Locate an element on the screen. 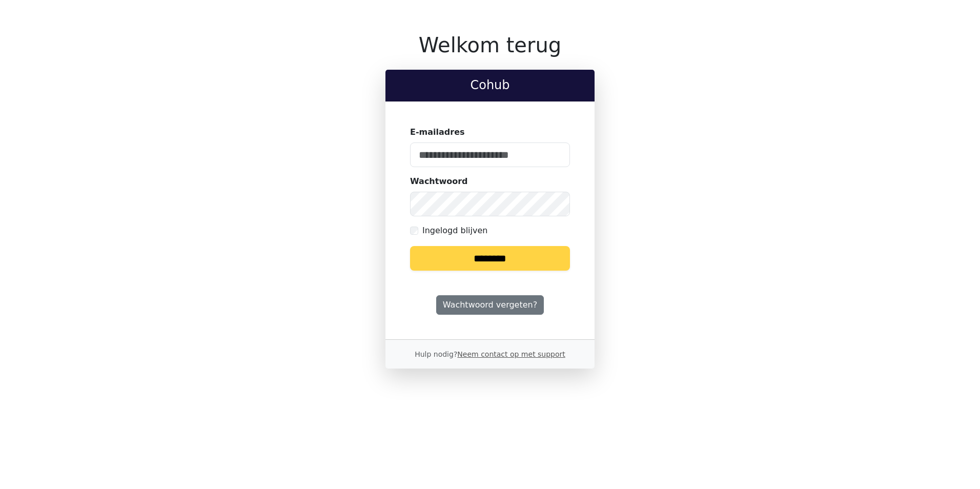 This screenshot has width=980, height=489. label: Ingelogd blijven is located at coordinates (454, 230).